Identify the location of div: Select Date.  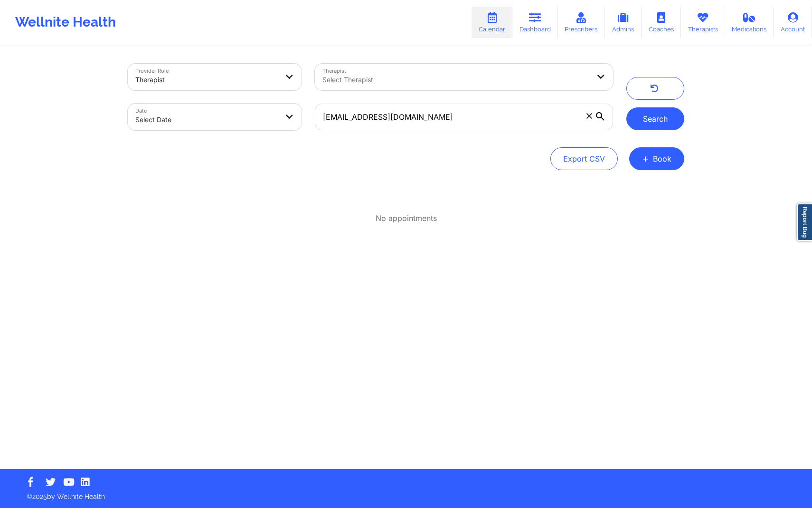
(207, 120).